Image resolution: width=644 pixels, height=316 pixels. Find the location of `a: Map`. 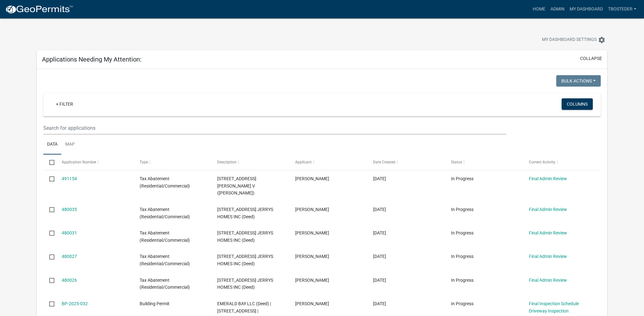

a: Map is located at coordinates (70, 145).